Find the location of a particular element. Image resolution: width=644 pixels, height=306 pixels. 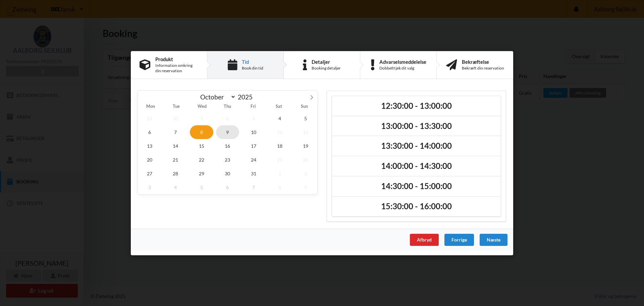

span: October 1, 2025 is located at coordinates (202, 118).